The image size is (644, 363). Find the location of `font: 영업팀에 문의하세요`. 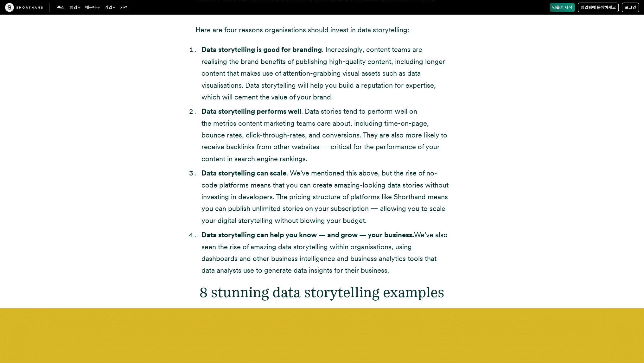

font: 영업팀에 문의하세요 is located at coordinates (598, 7).